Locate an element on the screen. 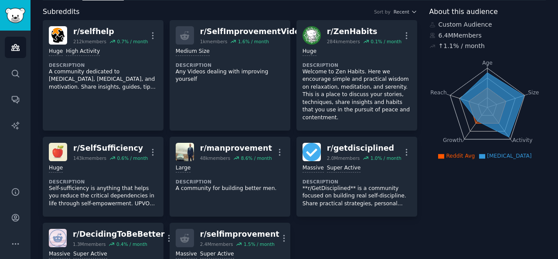 The width and height of the screenshot is (558, 259). div: 1.0 % / month is located at coordinates (386, 158).